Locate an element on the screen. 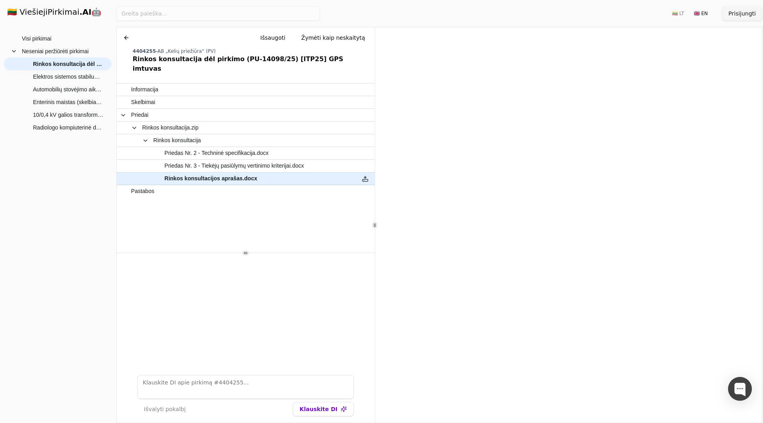  span: Rinkos konsultacija.zip is located at coordinates (170, 128).